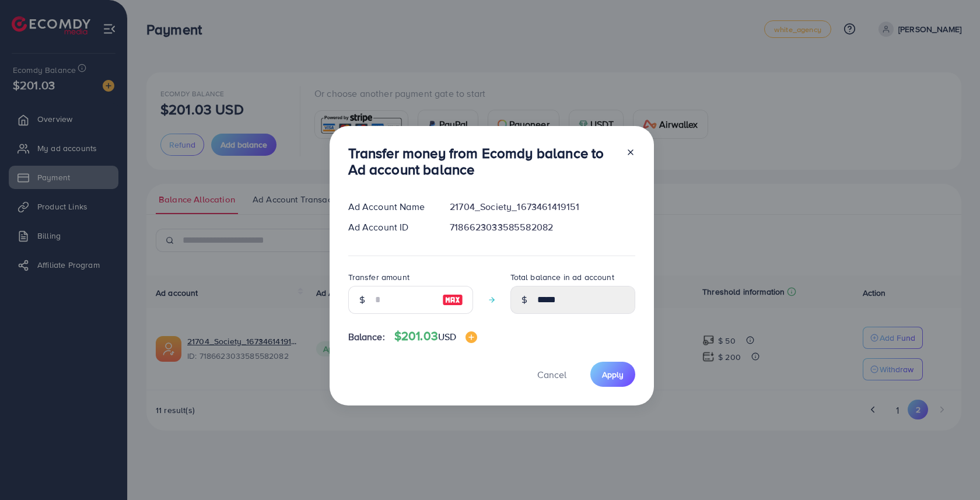  Describe the element at coordinates (562, 277) in the screenshot. I see `label: Total balance in ad account` at that location.